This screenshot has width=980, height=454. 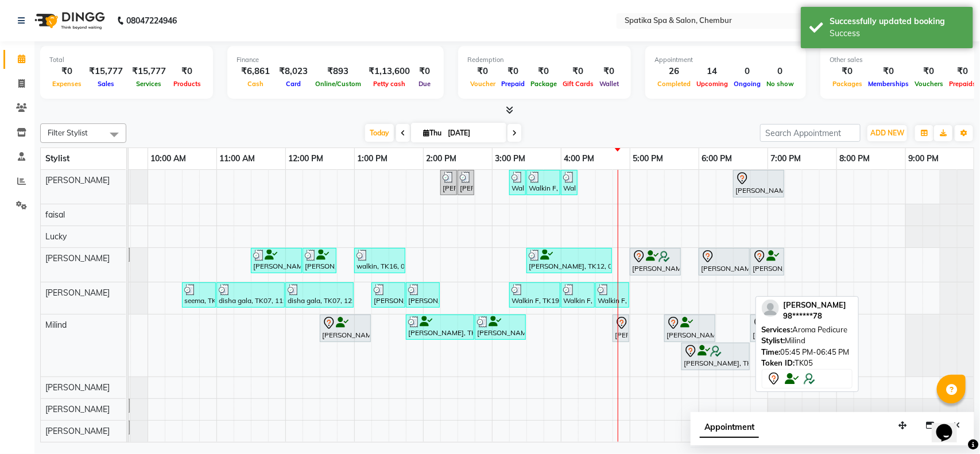 What do you see at coordinates (511, 158) in the screenshot?
I see `a: 3:00 PM` at bounding box center [511, 158].